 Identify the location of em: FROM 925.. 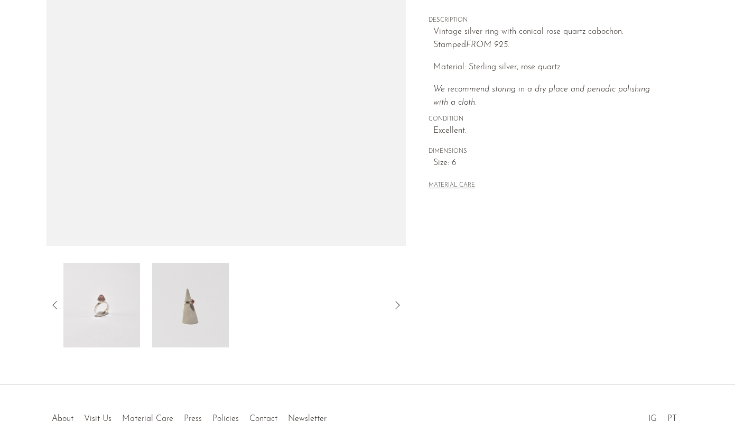
(488, 45).